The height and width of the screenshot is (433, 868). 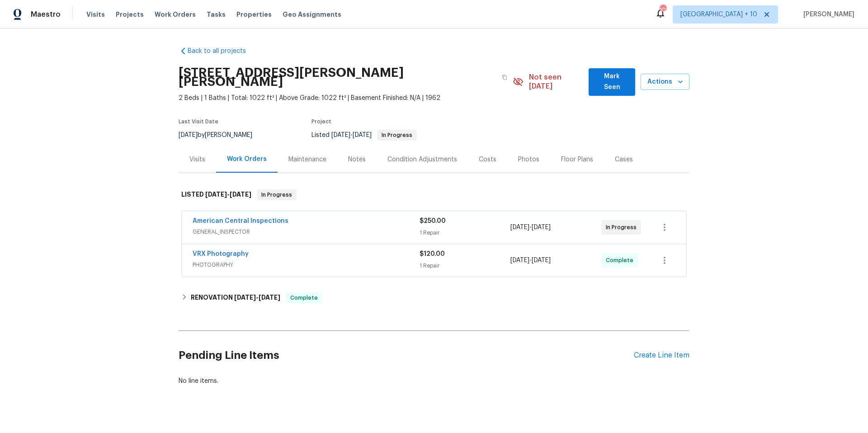 I want to click on div: No line items., so click(x=434, y=381).